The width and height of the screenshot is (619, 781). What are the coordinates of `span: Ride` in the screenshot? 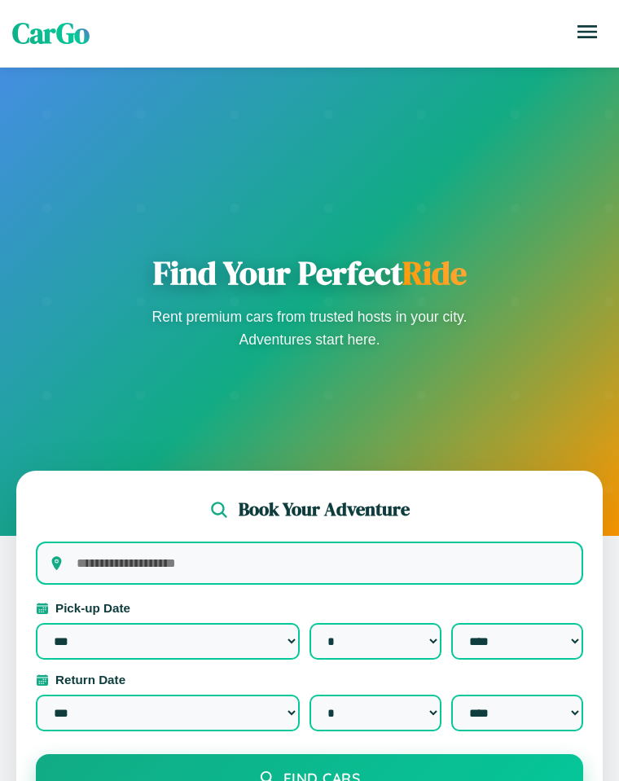 It's located at (434, 273).